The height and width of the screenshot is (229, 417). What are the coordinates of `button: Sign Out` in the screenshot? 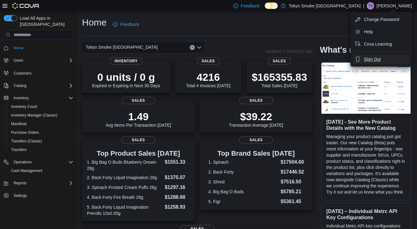 It's located at (381, 59).